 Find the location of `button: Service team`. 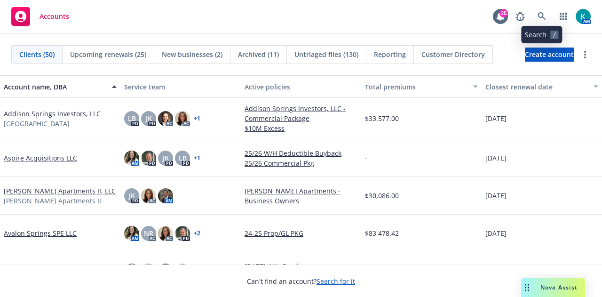

button: Service team is located at coordinates (181, 87).